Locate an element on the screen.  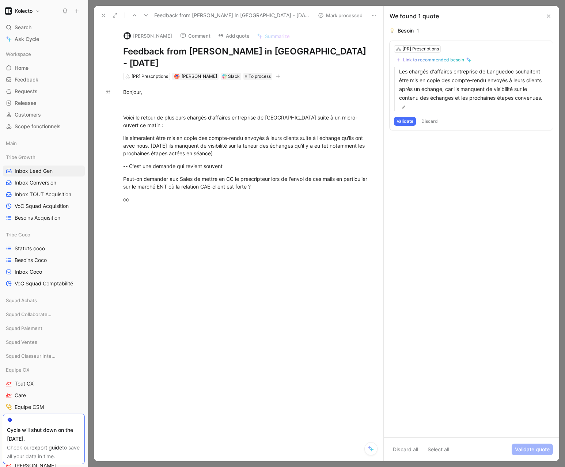
span: Inbox Conversion is located at coordinates (35, 183).